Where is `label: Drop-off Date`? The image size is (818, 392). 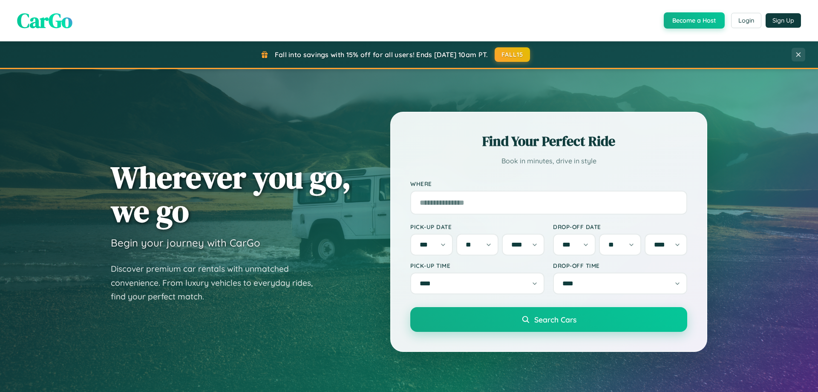
label: Drop-off Date is located at coordinates (620, 226).